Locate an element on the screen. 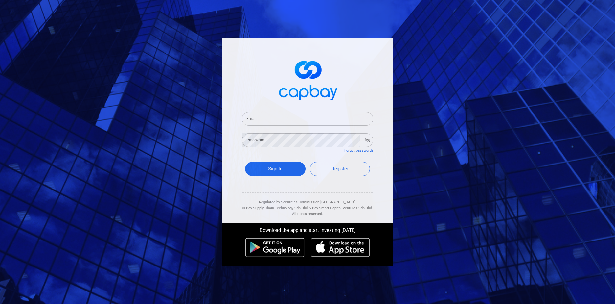  img: logo is located at coordinates (308, 79).